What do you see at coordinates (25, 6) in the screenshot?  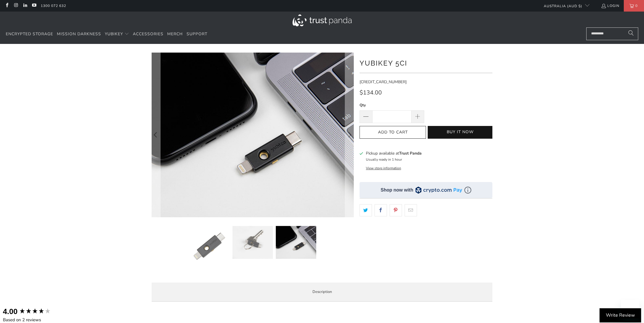 I see `a: Trust Panda Australia on LinkedIn` at bounding box center [25, 6].